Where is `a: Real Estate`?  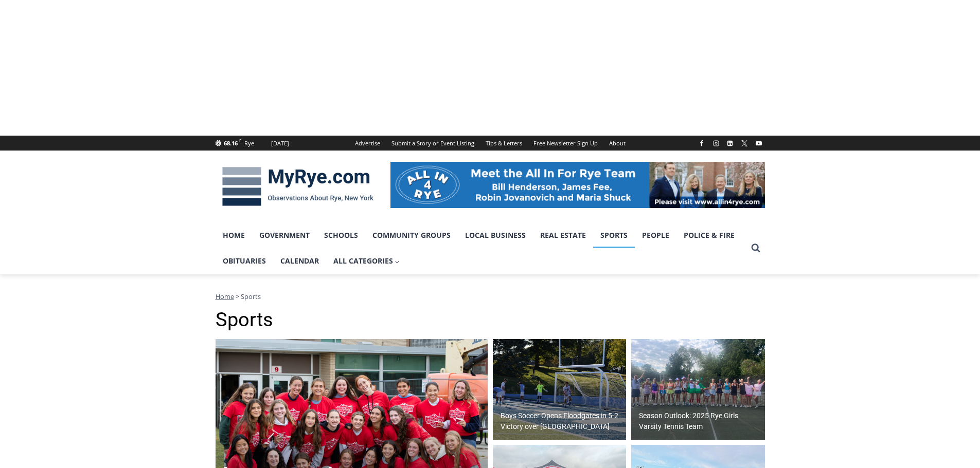 a: Real Estate is located at coordinates (563, 236).